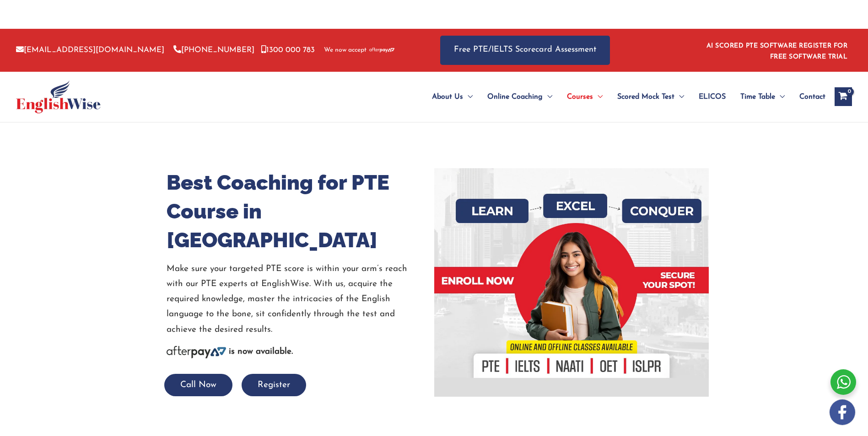 This screenshot has width=868, height=436. What do you see at coordinates (762, 97) in the screenshot?
I see `a: Time TableMenu Toggle` at bounding box center [762, 97].